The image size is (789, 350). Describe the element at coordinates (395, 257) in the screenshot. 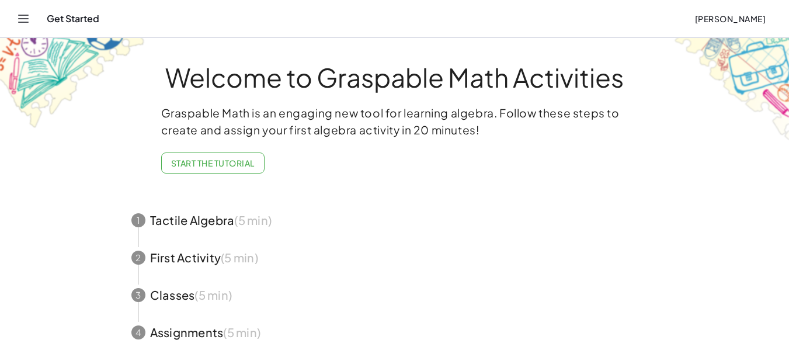

I see `button: 2First Activity(5 min)` at that location.